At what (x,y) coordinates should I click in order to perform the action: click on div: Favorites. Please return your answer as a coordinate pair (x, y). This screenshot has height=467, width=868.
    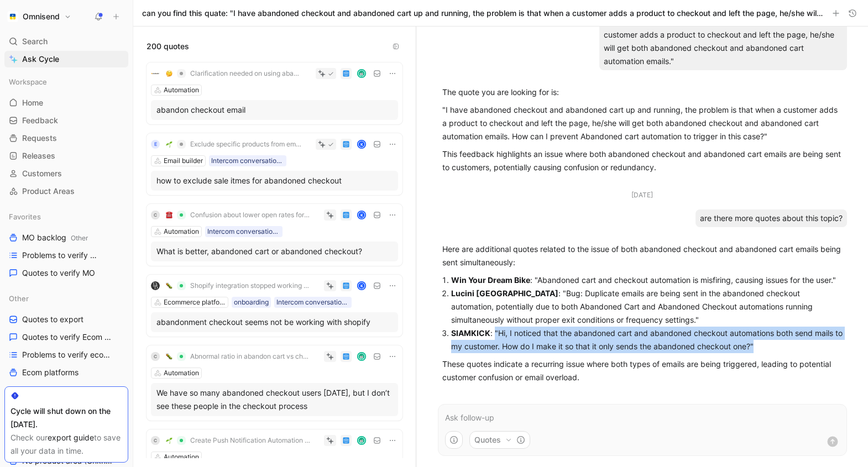
    Looking at the image, I should click on (66, 217).